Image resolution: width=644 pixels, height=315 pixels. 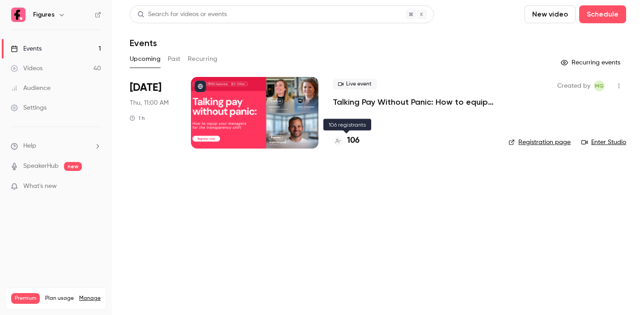 I want to click on span: new, so click(x=73, y=167).